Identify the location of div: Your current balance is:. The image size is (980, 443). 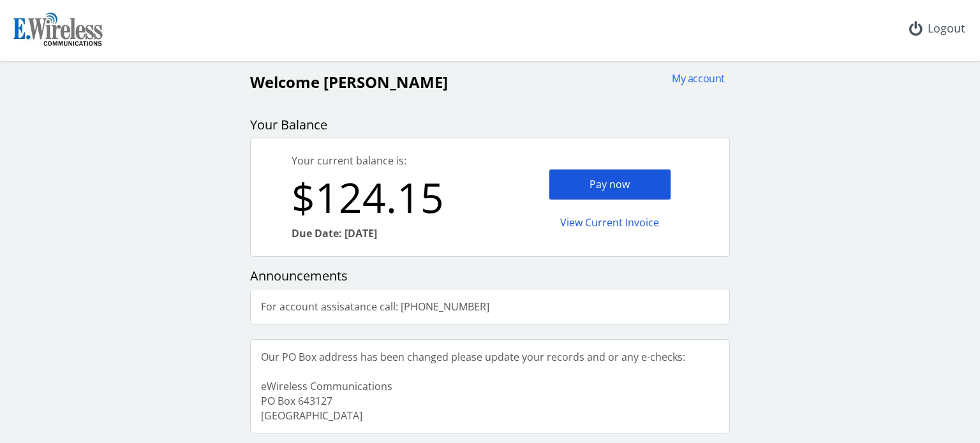
(390, 160).